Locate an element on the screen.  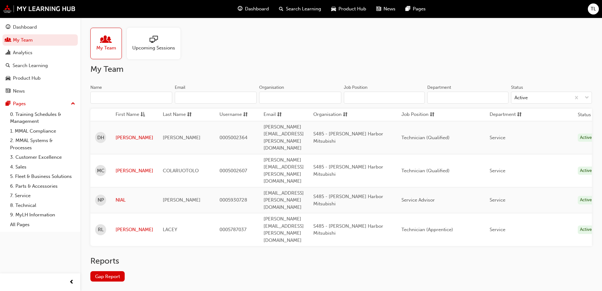
span: Organisation is located at coordinates (328, 115).